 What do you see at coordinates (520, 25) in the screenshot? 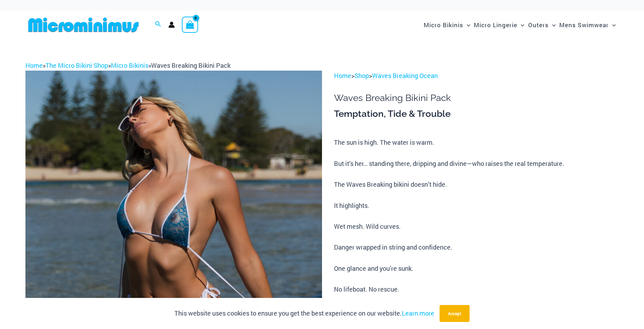
I see `nav: Site Navigation` at bounding box center [520, 25].